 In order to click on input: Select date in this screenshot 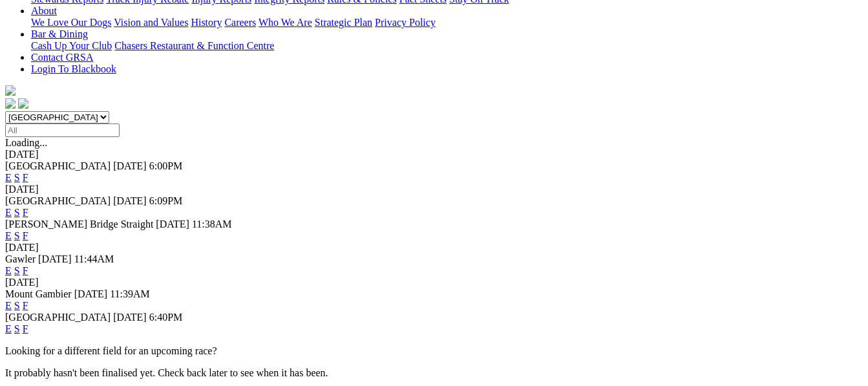, I will do `click(62, 130)`.